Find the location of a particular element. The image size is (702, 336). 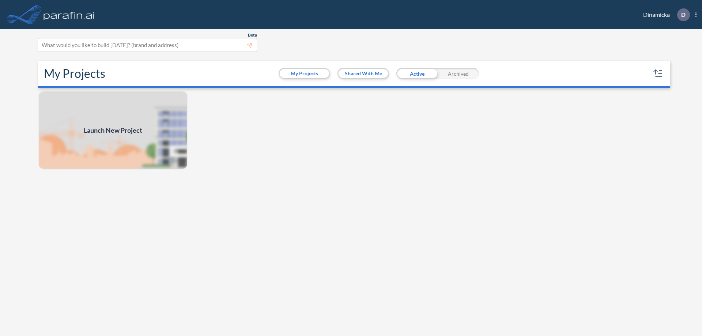

span: Launch New Project is located at coordinates (113, 130).